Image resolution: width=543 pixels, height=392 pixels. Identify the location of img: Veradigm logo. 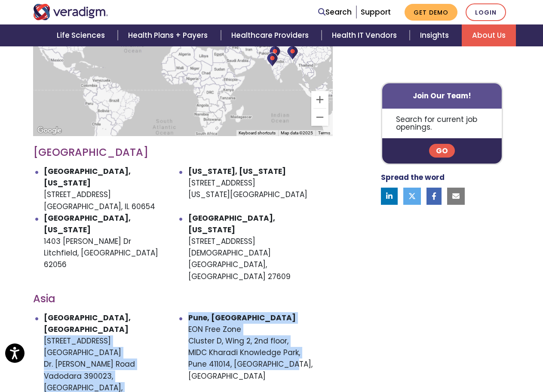
(70, 12).